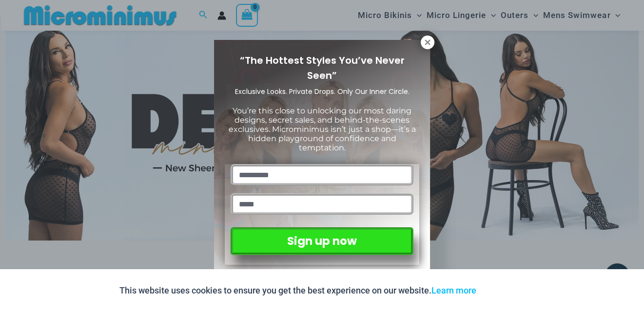  Describe the element at coordinates (322, 92) in the screenshot. I see `span: Exclusive Looks. Private Drops. Only Our Inner Circle.` at that location.